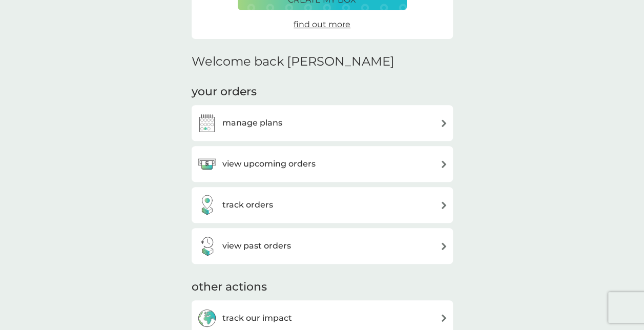 This screenshot has height=330, width=644. What do you see at coordinates (247, 205) in the screenshot?
I see `h3: track orders` at bounding box center [247, 205].